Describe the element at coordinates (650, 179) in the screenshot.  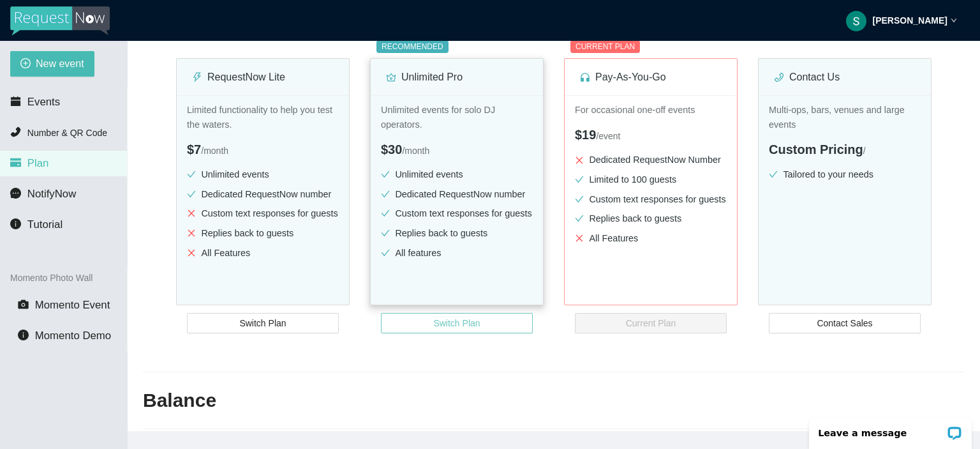
I see `li: Limited to 100 guests` at that location.